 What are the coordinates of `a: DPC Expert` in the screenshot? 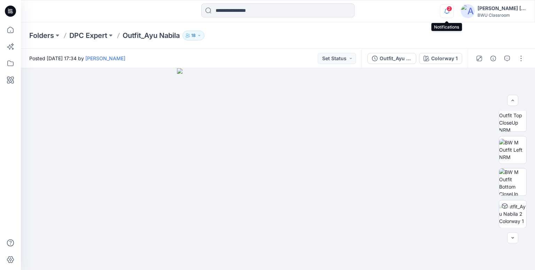 It's located at (88, 36).